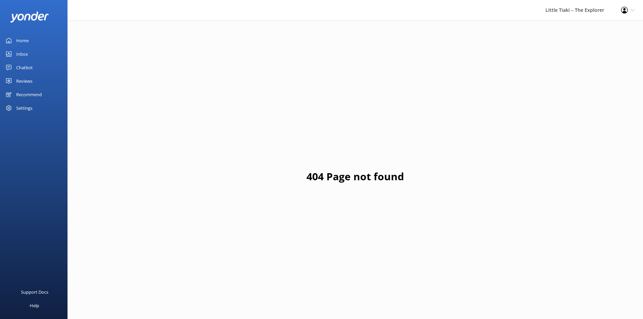 Image resolution: width=643 pixels, height=319 pixels. I want to click on div: Recommend, so click(29, 94).